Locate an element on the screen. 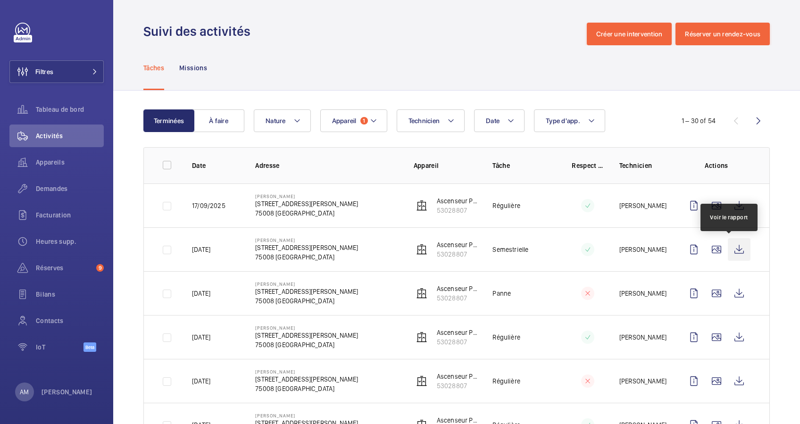  p: Technicien is located at coordinates (644, 166).